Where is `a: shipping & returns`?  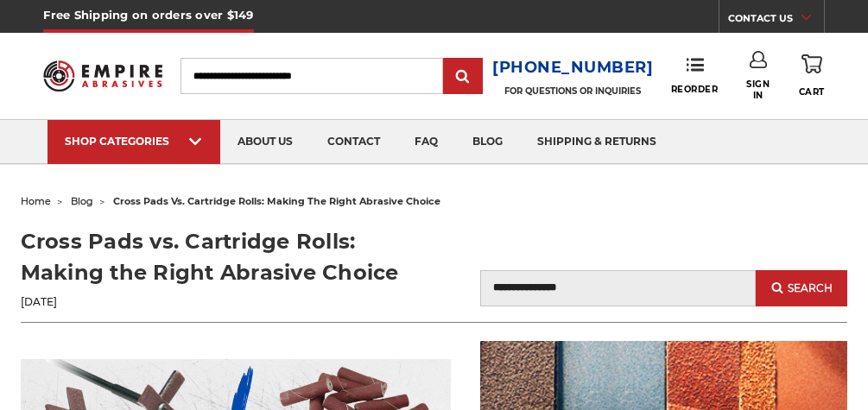
a: shipping & returns is located at coordinates (597, 142).